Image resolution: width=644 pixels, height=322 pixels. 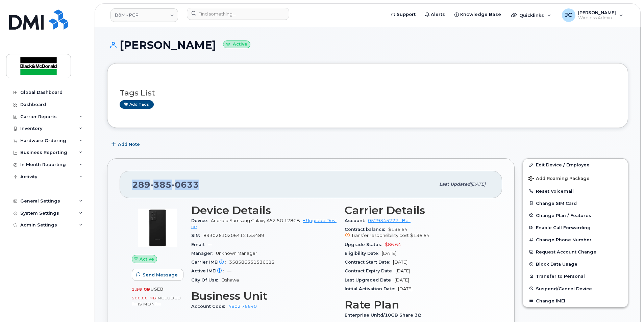 I want to click on span: Add Note, so click(x=129, y=144).